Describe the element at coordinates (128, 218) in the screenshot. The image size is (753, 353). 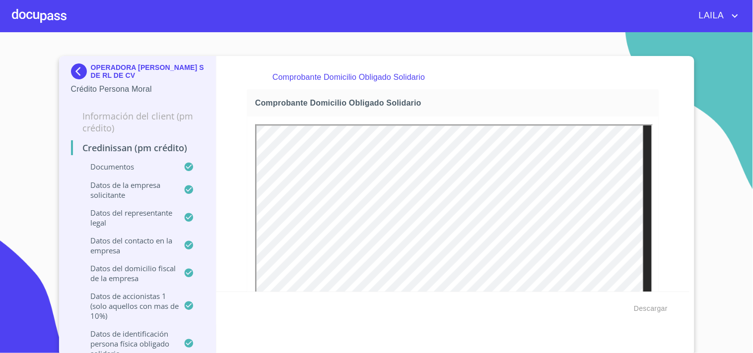
I see `p: Datos del representante legal` at that location.